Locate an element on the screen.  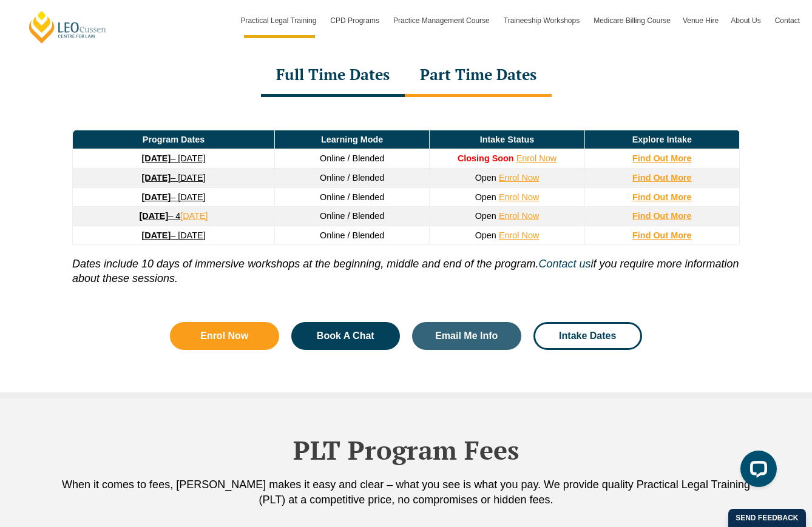
div: Part Time Dates is located at coordinates (478, 76).